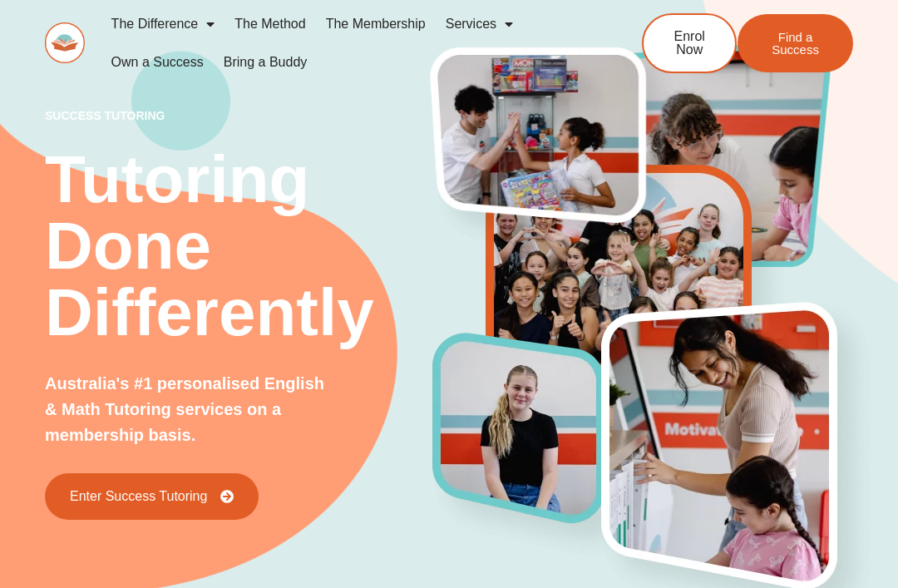 This screenshot has width=898, height=588. Describe the element at coordinates (269, 24) in the screenshot. I see `a: The Method` at that location.